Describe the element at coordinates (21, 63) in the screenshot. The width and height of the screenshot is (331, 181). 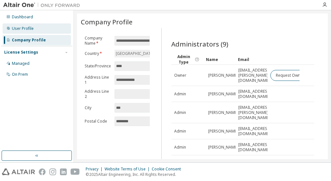
I see `div: Managed` at that location.